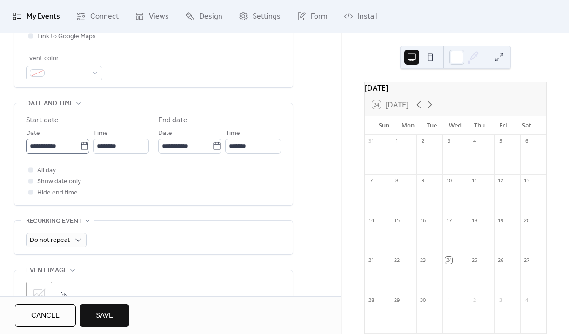 Image resolution: width=569 pixels, height=334 pixels. Describe the element at coordinates (500, 181) in the screenshot. I see `div: 12` at that location.